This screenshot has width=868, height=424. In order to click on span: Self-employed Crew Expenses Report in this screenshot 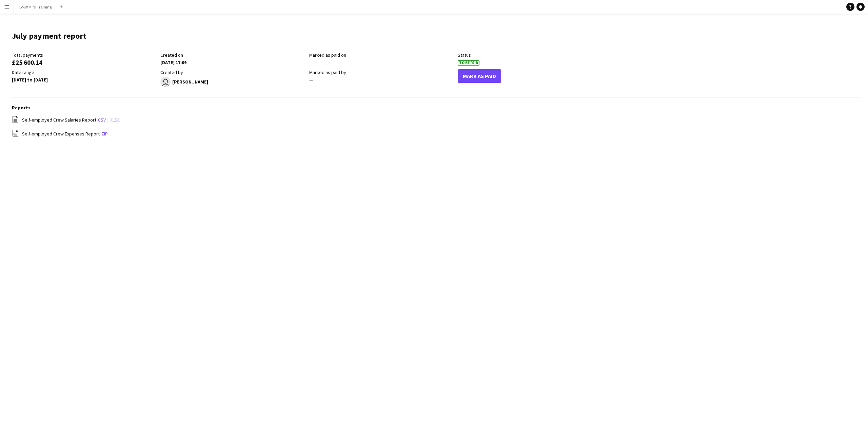, I will do `click(61, 134)`.